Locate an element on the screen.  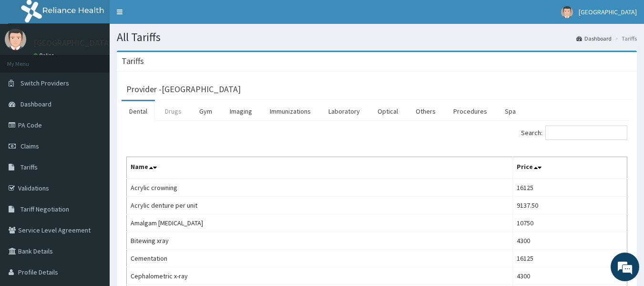
a: Immunizations is located at coordinates (290, 111).